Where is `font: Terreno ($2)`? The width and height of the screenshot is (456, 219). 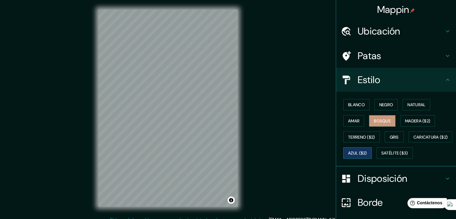
font: Terreno ($2) is located at coordinates (362, 137).